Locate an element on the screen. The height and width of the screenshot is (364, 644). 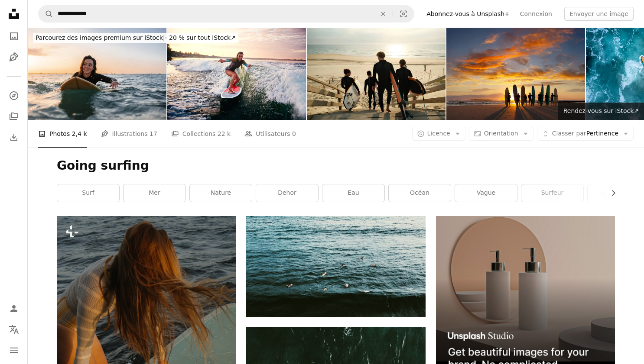
button: Rechercher sur Unsplash is located at coordinates (46, 14).